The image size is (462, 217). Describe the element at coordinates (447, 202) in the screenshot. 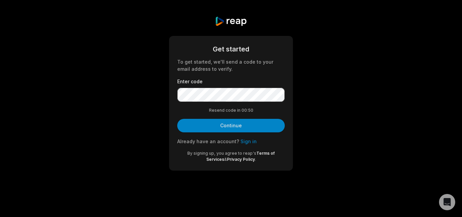

I see `div: Open Intercom Messenger` at that location.